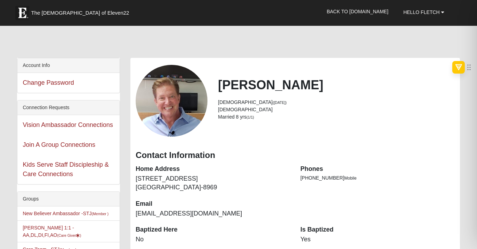  I want to click on dt: Home Address, so click(213, 169).